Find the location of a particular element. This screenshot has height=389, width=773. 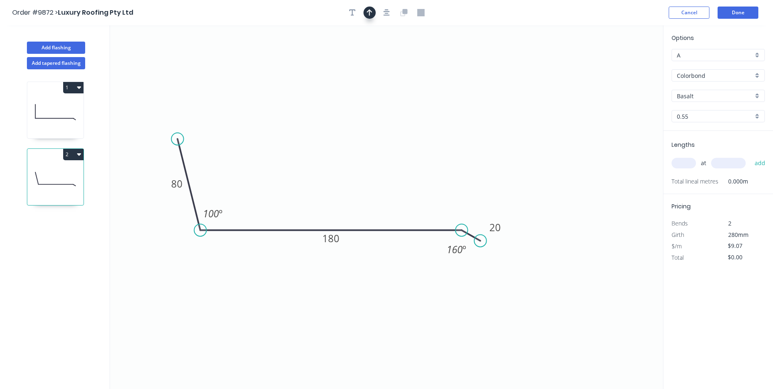

span: 280mm is located at coordinates (739, 234).